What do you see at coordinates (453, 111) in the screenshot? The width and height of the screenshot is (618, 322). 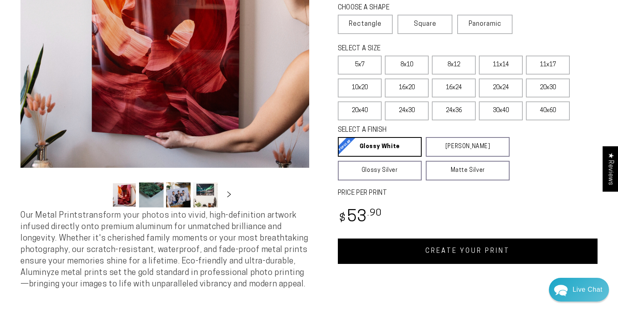 I see `label: 24x36` at bounding box center [453, 111].